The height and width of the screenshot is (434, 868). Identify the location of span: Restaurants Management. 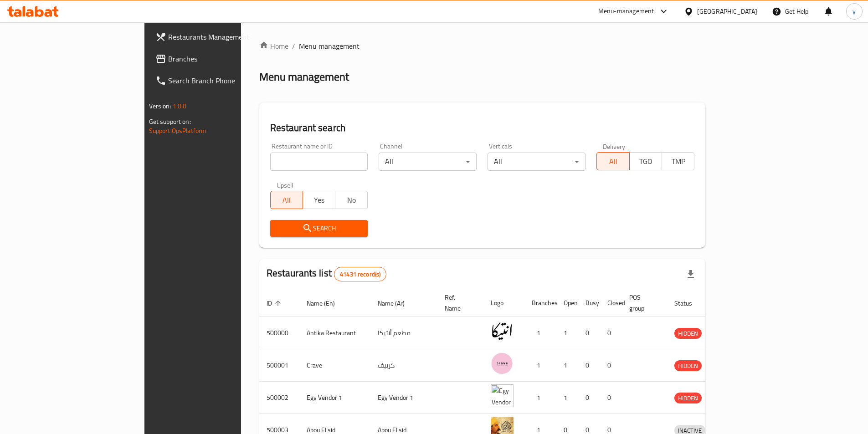
(225, 37).